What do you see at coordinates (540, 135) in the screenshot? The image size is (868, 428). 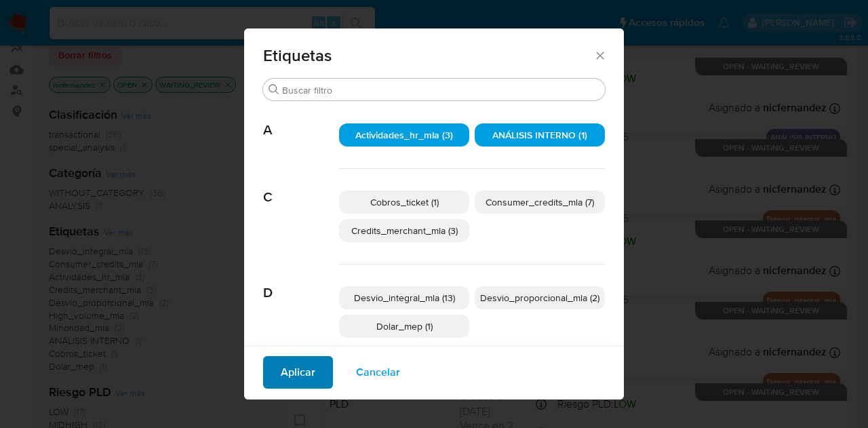 I see `div: ANÁLISIS INTERNO (1)` at bounding box center [540, 135].